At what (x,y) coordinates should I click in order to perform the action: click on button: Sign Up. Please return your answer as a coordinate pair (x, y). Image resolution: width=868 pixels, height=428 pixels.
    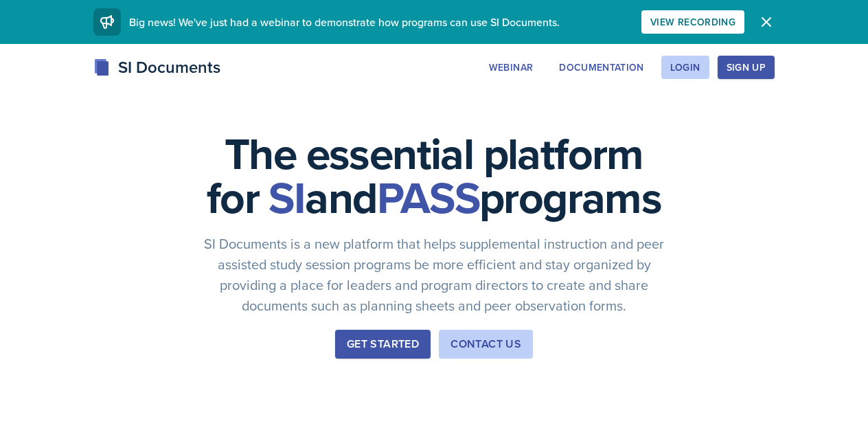
    Looking at the image, I should click on (746, 67).